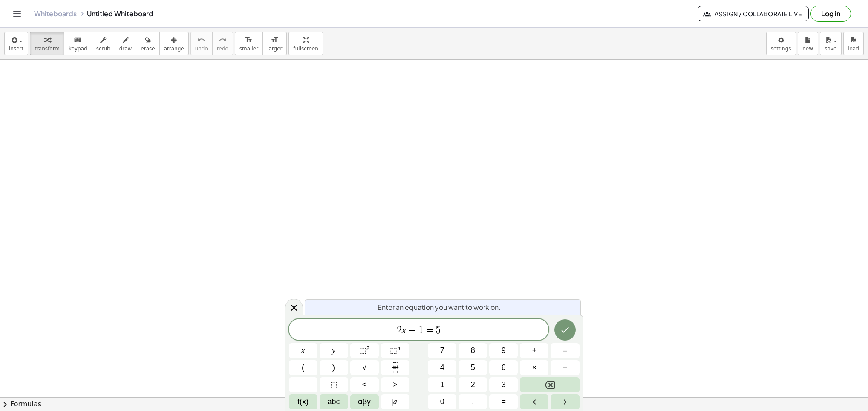  Describe the element at coordinates (103, 44) in the screenshot. I see `button: scrub` at that location.